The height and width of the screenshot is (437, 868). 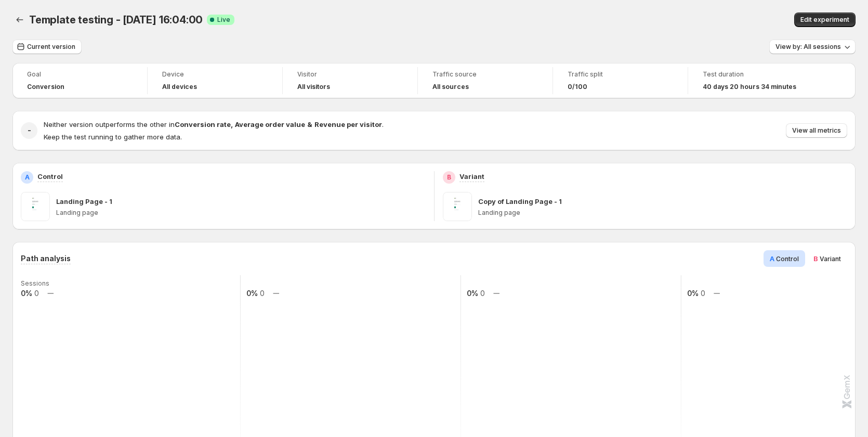 I want to click on span: Device, so click(x=215, y=75).